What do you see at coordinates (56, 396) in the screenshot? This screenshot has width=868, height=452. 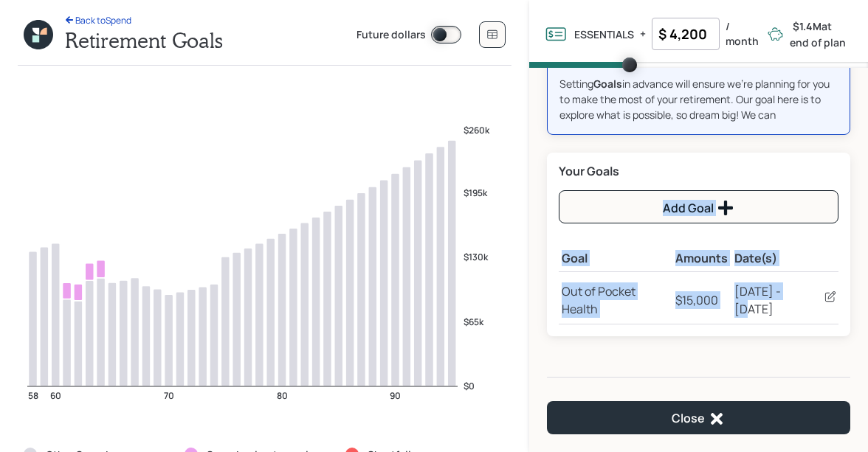 I see `tspan: 60` at bounding box center [56, 396].